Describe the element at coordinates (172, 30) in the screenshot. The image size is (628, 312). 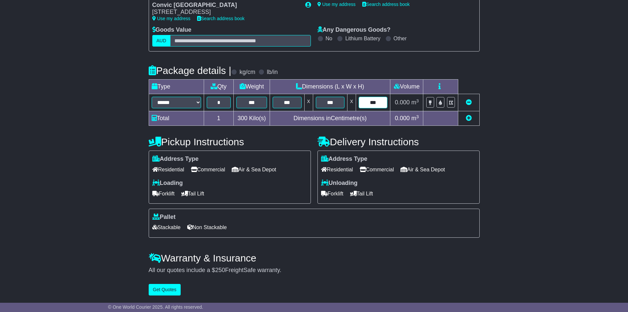
I see `label: Goods Value` at that location.